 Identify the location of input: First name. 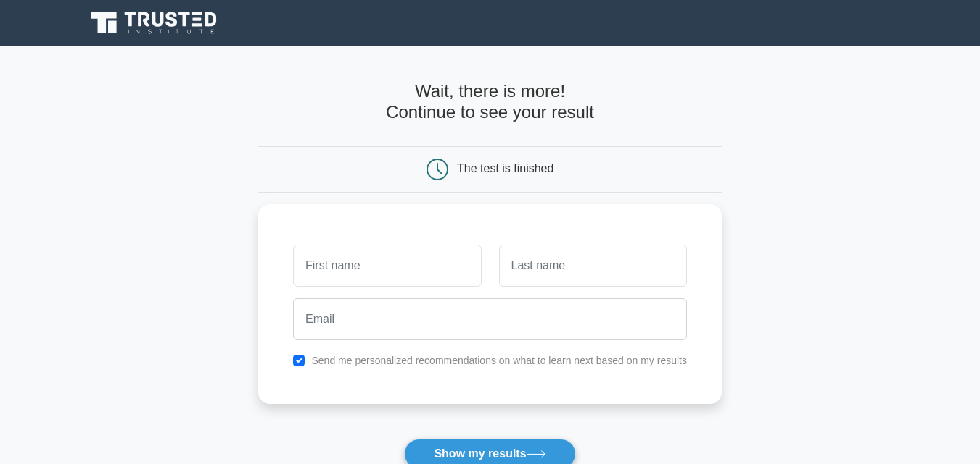
(387, 266).